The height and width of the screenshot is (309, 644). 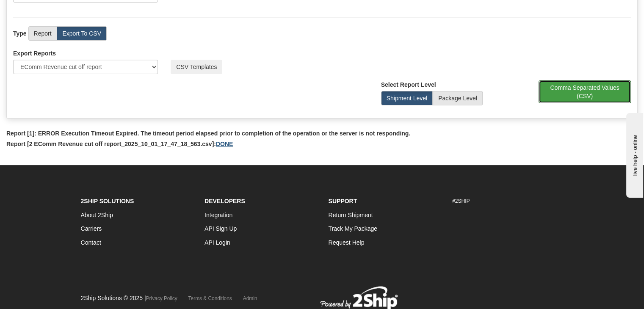 I want to click on label: Export Reports, so click(x=34, y=53).